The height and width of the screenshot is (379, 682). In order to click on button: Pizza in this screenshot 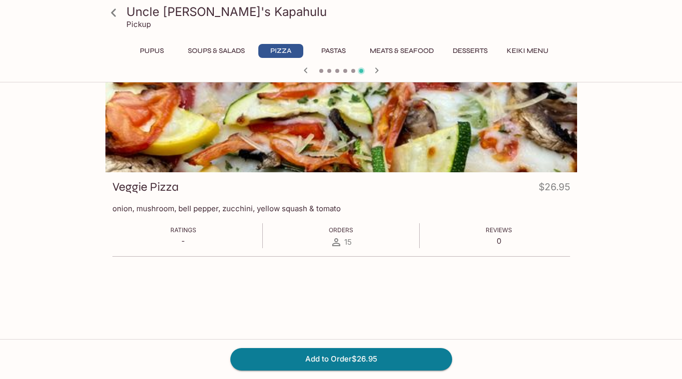, I will do `click(281, 51)`.